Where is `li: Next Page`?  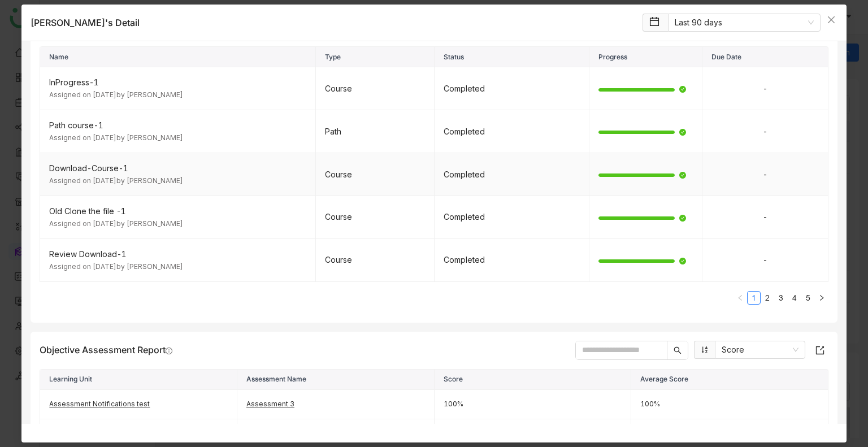 li: Next Page is located at coordinates (821, 298).